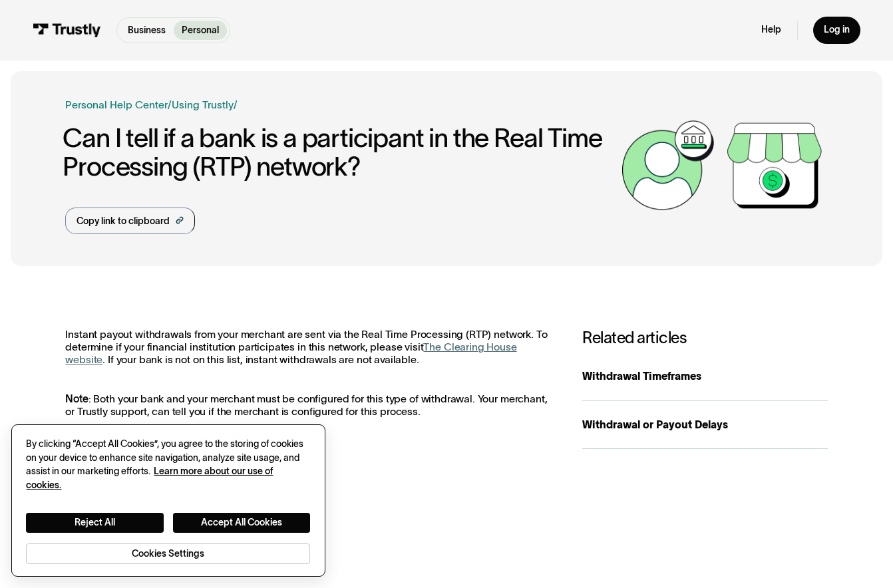 Image resolution: width=893 pixels, height=588 pixels. Describe the element at coordinates (704, 338) in the screenshot. I see `h3: Related articles` at that location.